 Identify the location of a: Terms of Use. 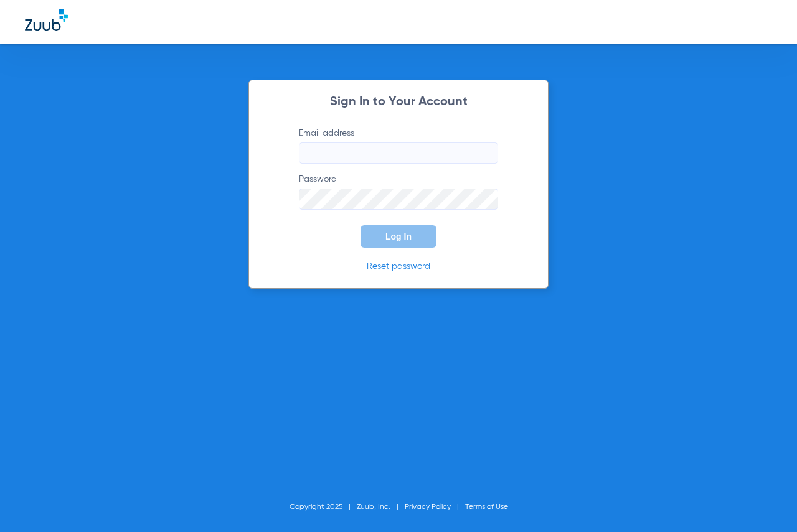
(486, 507).